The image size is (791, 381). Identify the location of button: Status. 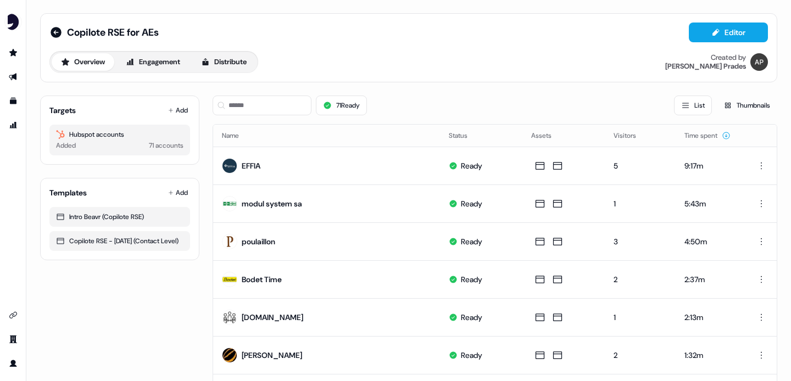
(465, 136).